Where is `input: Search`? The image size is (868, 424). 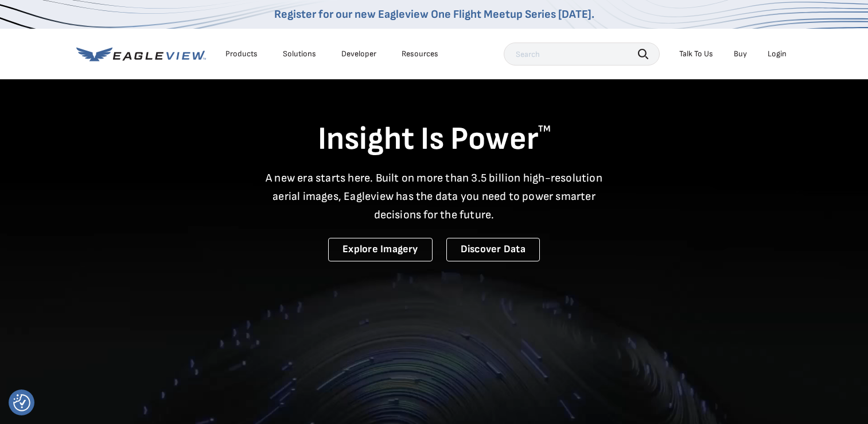 input: Search is located at coordinates (582, 54).